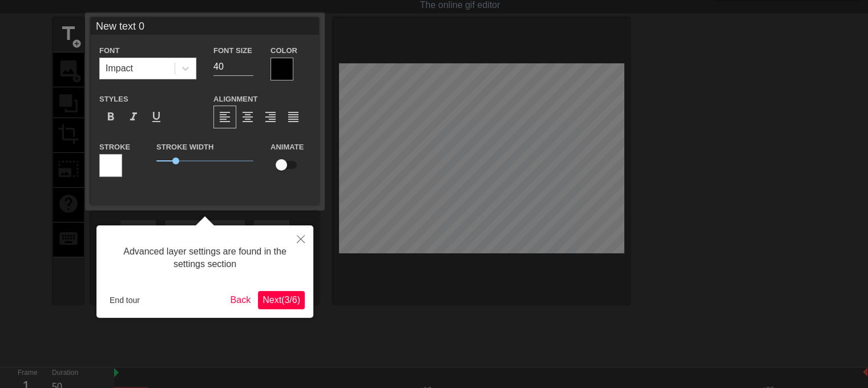 The width and height of the screenshot is (868, 388). I want to click on button: Close, so click(301, 238).